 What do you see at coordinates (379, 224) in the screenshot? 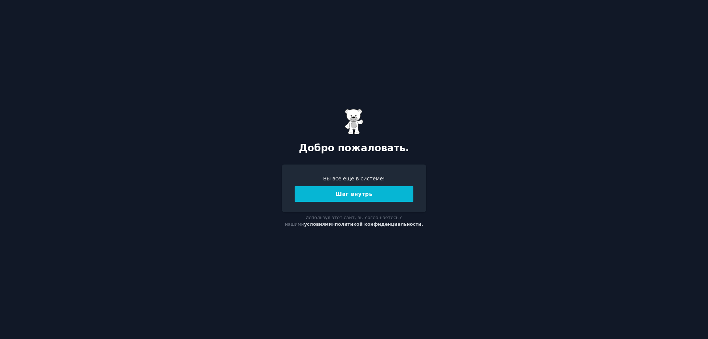
I see `font: политикой конфиденциальности.` at bounding box center [379, 224].